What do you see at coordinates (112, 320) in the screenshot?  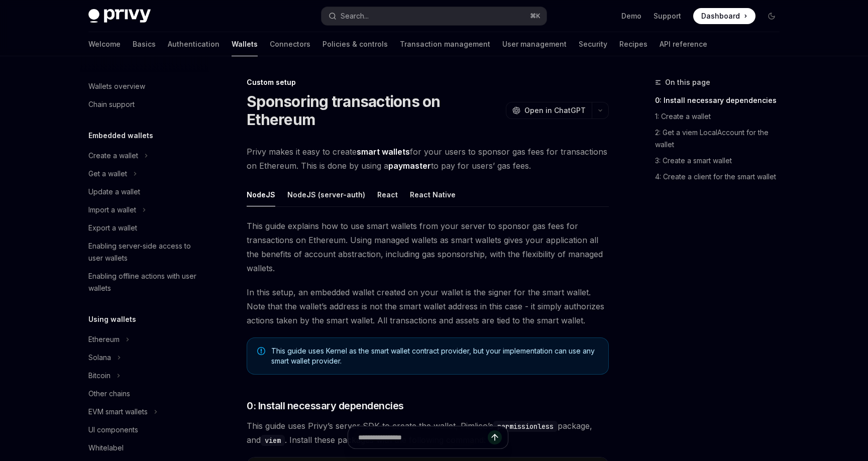 I see `h5: Using wallets` at bounding box center [112, 320].